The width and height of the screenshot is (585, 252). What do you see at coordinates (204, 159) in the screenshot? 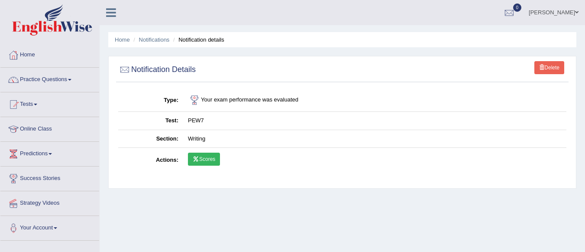
I see `a: Scores` at bounding box center [204, 159].